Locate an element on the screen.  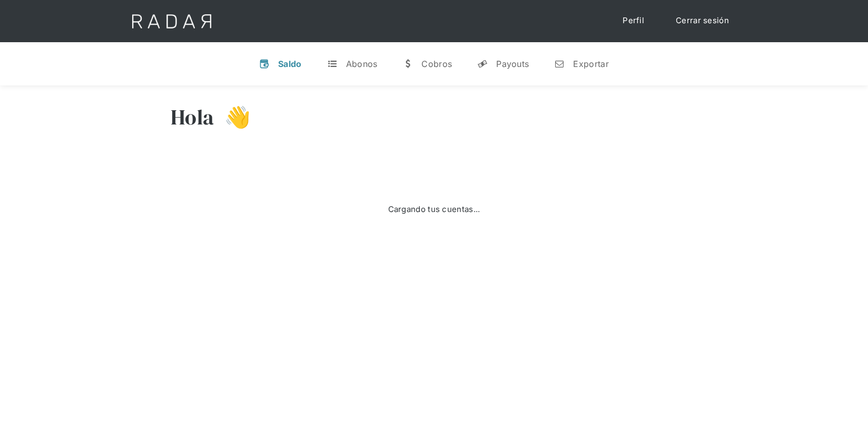
div: Saldo is located at coordinates (290, 64).